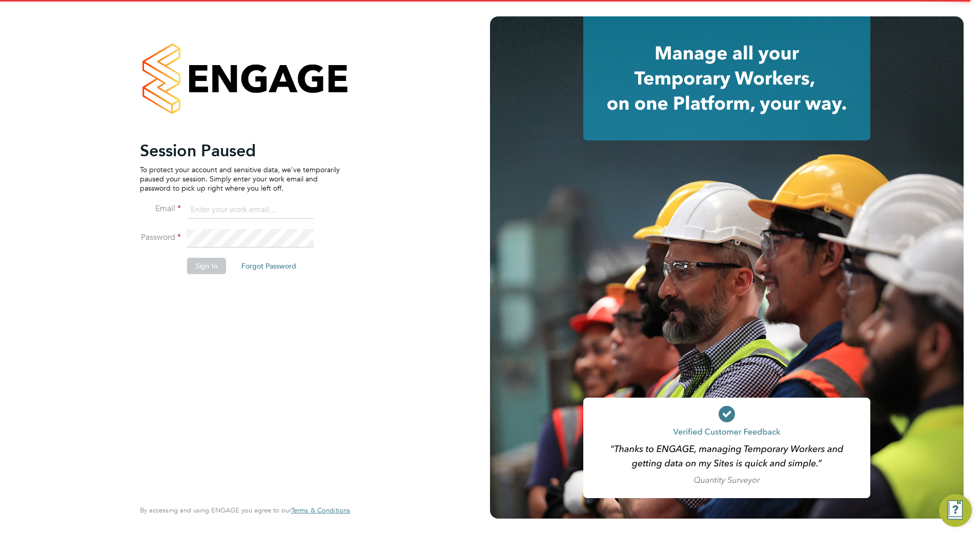 The height and width of the screenshot is (535, 980). I want to click on label: Password, so click(160, 237).